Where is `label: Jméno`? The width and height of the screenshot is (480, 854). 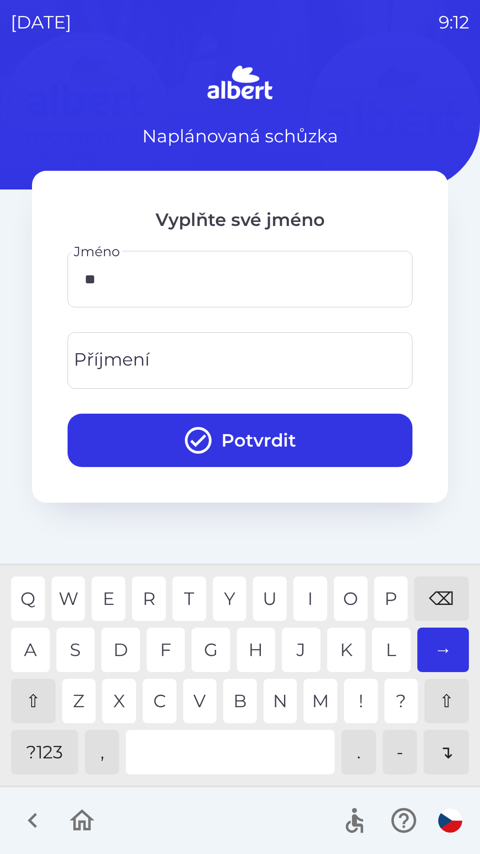 label: Jméno is located at coordinates (97, 251).